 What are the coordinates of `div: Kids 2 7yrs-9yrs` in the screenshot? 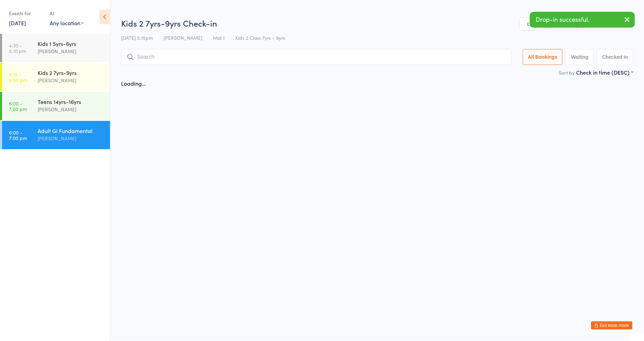 It's located at (71, 73).